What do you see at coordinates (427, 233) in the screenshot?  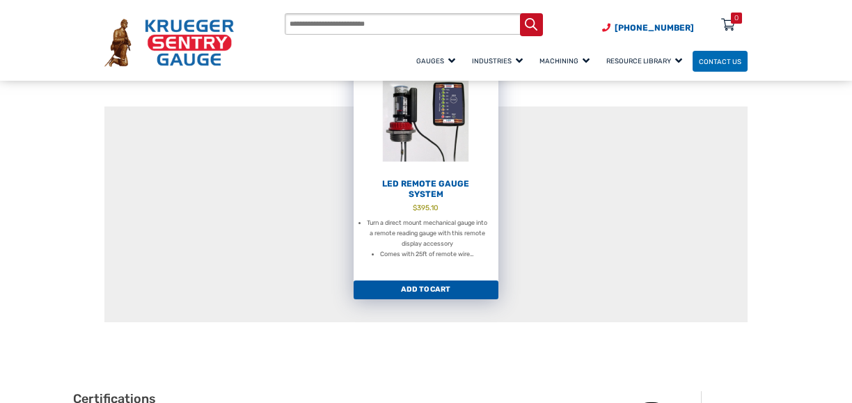 I see `li: Turn a direct mount mechanical gauge into a remote reading gauge with this remote display accessory` at bounding box center [427, 233].